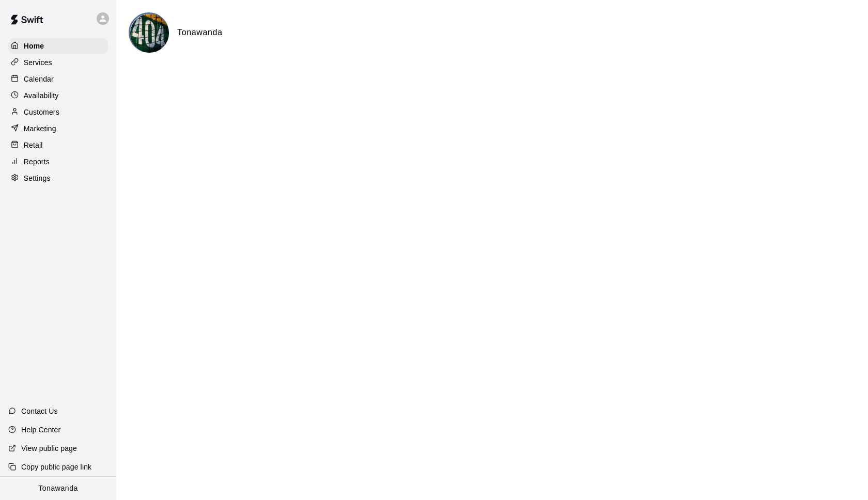 This screenshot has height=500, width=868. I want to click on div: Marketing, so click(58, 129).